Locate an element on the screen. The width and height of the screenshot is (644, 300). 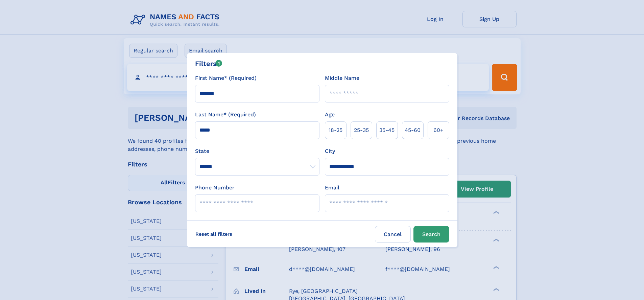
label: Last Name* (Required) is located at coordinates (225, 114).